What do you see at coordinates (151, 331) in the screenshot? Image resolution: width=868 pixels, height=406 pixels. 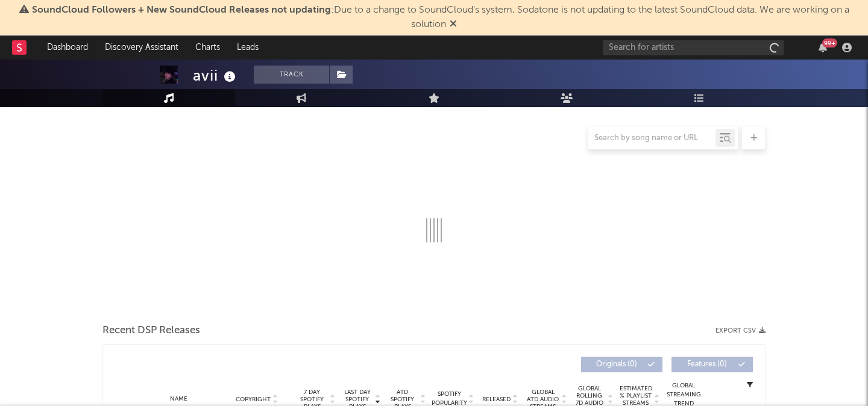 I see `span: Recent DSP Releases` at bounding box center [151, 331].